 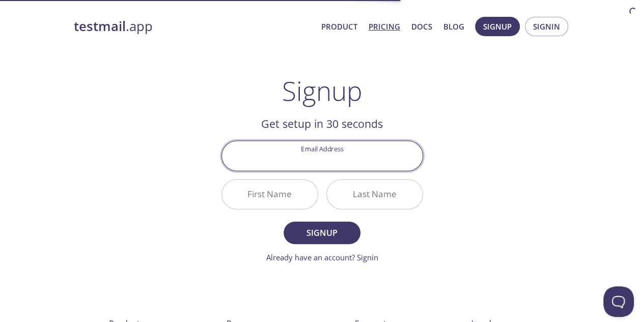 What do you see at coordinates (322, 123) in the screenshot?
I see `h2: Get setup in 30 seconds` at bounding box center [322, 123].